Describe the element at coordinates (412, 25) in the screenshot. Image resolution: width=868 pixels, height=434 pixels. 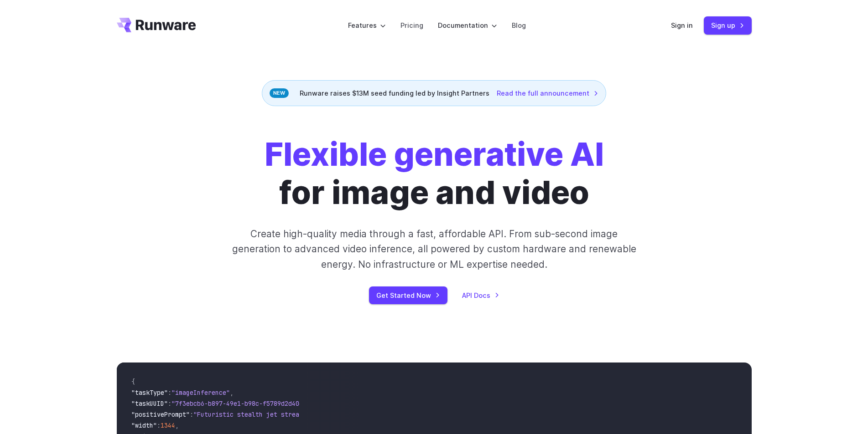
I see `a: Pricing` at that location.